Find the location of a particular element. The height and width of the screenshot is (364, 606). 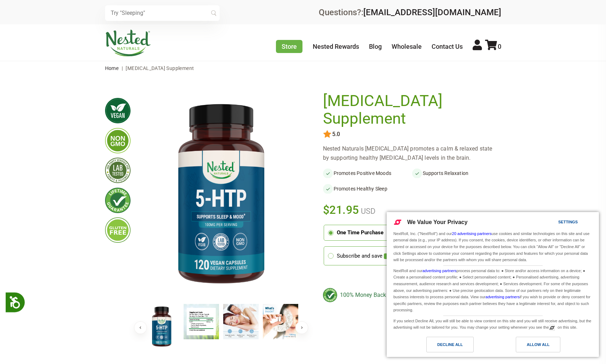

img: thirdpartytested is located at coordinates (118, 170).